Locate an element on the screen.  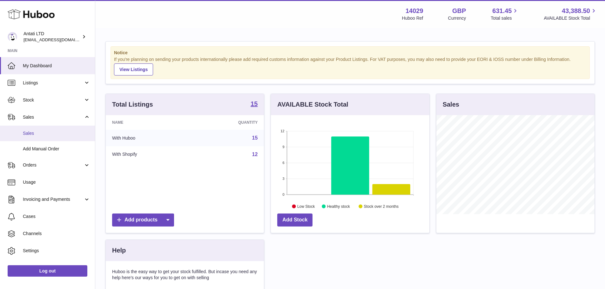
img: internalAdmin-14029@internal.huboo.com is located at coordinates (12, 37).